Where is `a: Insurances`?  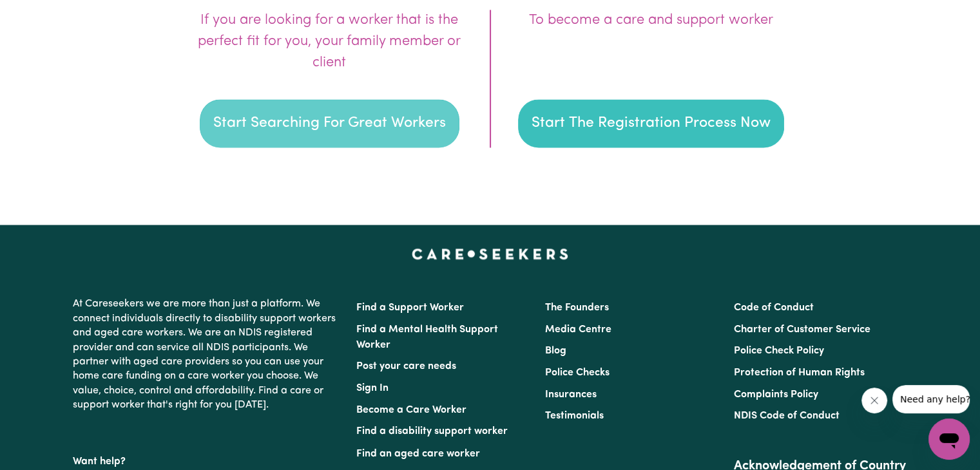
a: Insurances is located at coordinates (571, 395).